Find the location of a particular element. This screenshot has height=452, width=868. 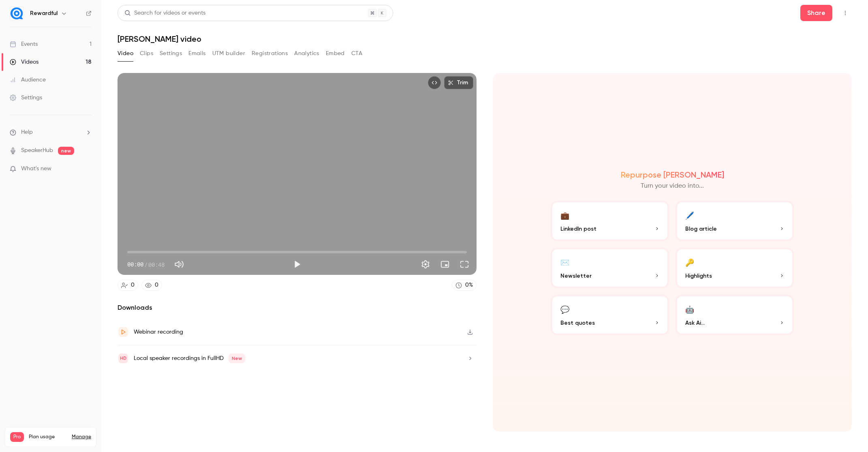

div: Webinar recording is located at coordinates (159, 332).